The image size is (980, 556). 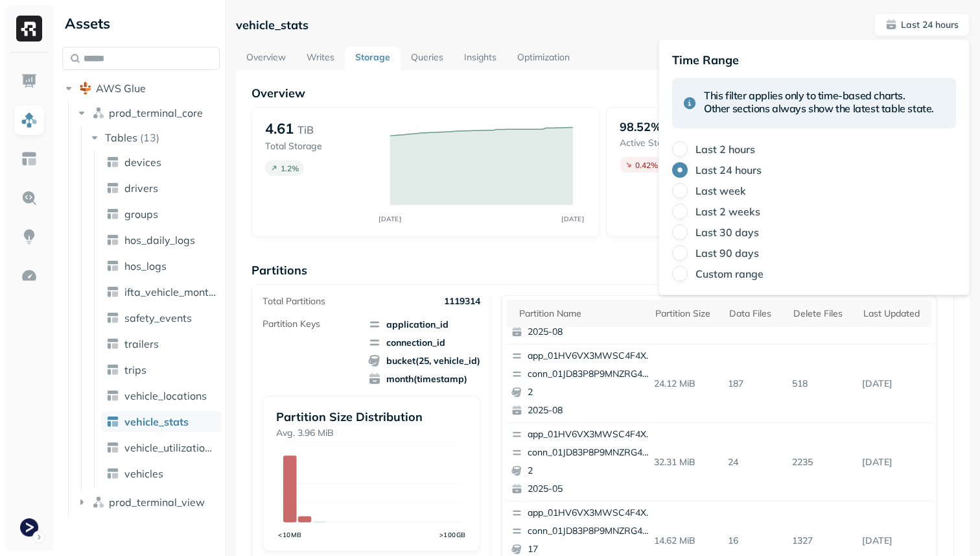 I want to click on p: 16, so click(x=754, y=541).